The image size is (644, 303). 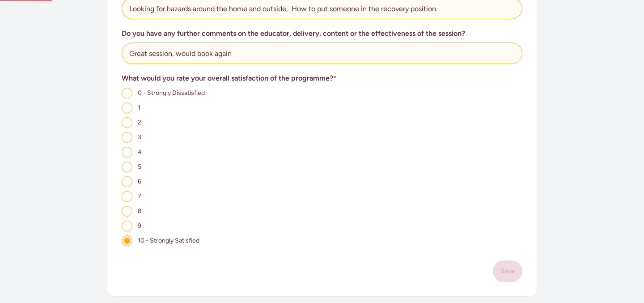 I want to click on input: 4, so click(x=127, y=152).